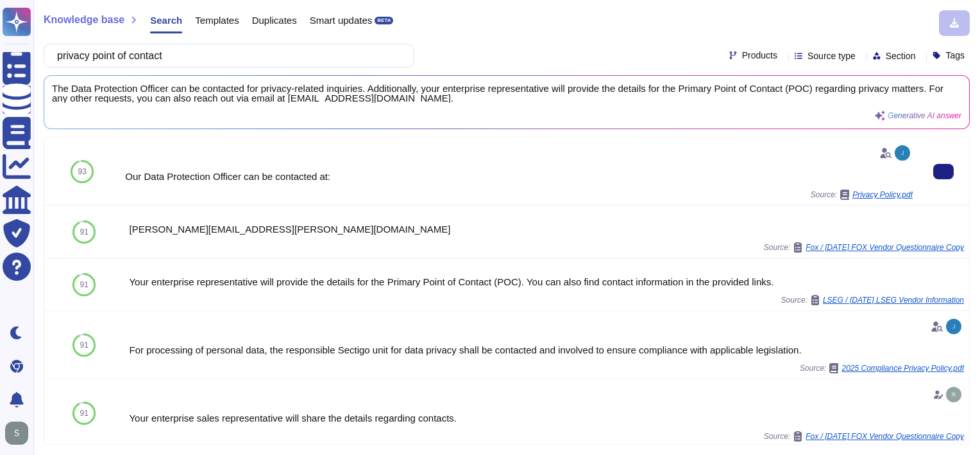 This screenshot has width=980, height=455. I want to click on div: BETA, so click(384, 21).